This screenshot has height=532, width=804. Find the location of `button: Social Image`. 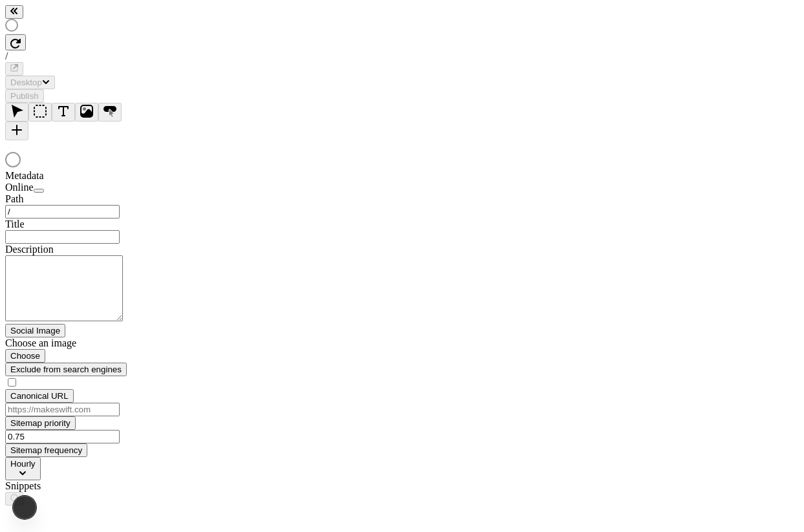

button: Social Image is located at coordinates (35, 331).